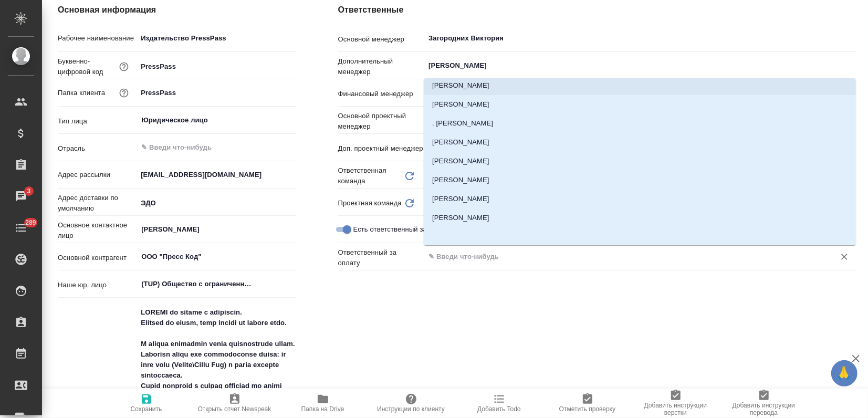  What do you see at coordinates (381, 39) in the screenshot?
I see `p: Основной менеджер` at bounding box center [381, 39].